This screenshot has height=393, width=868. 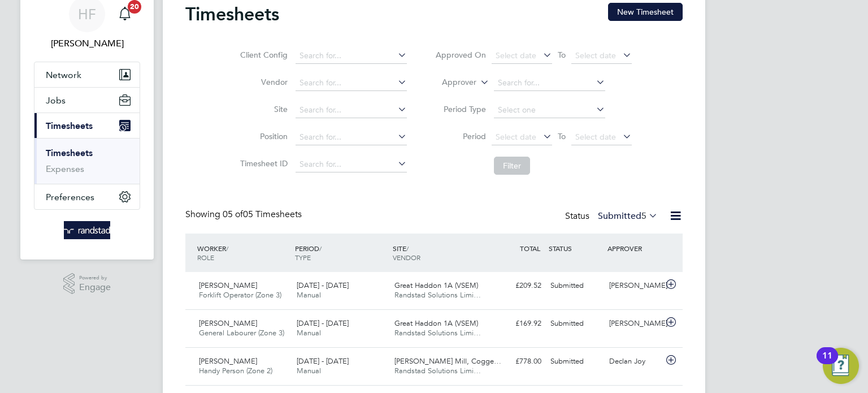 What do you see at coordinates (241, 333) in the screenshot?
I see `span: General Labourer (Zone 3)` at bounding box center [241, 333].